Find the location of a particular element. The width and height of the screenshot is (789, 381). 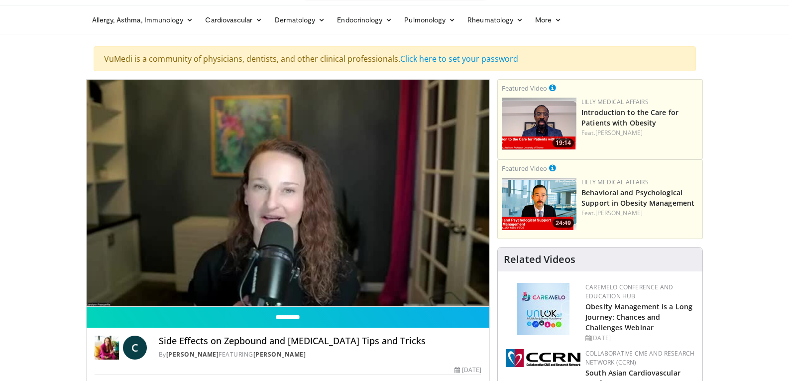

a: Collaborative CME and Research Network (CCRN) is located at coordinates (640, 358).